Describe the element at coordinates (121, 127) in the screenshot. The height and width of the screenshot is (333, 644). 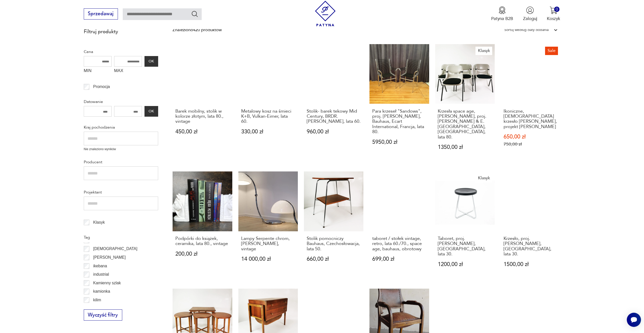
I see `p: Kraj pochodzenia` at that location.